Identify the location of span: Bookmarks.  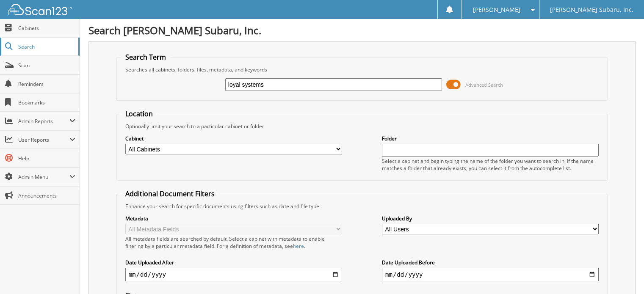
(47, 102).